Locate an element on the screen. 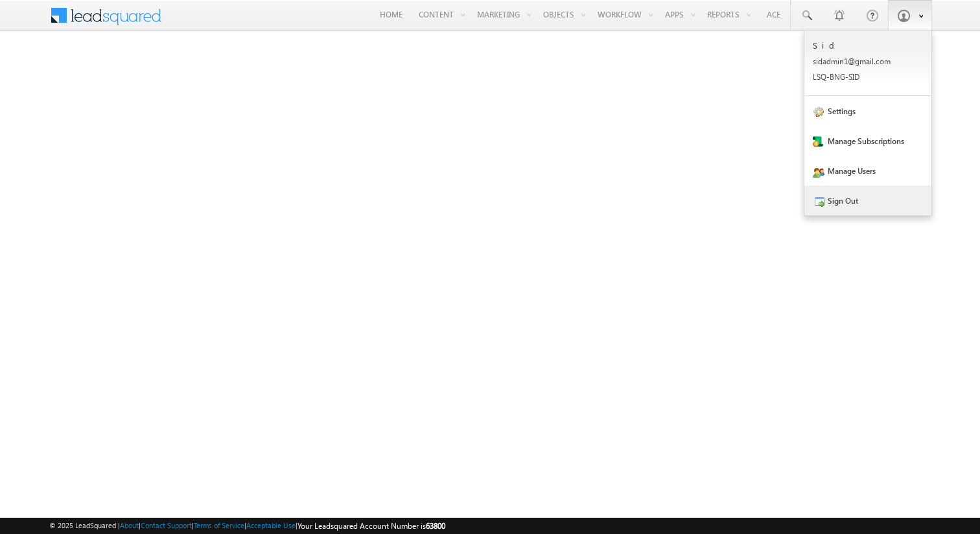 The image size is (980, 534). a: Terms of Service is located at coordinates (219, 524).